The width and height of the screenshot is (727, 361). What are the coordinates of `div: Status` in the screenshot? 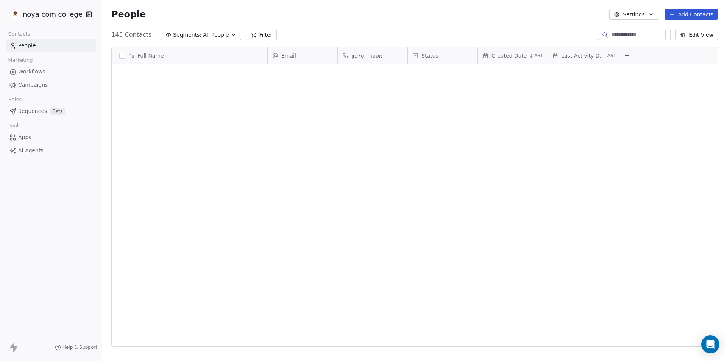 It's located at (443, 55).